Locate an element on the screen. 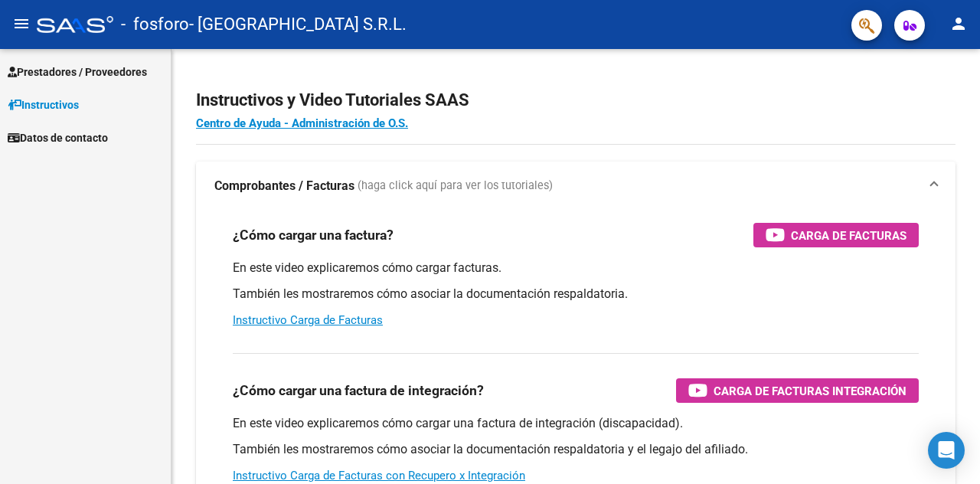  button: Carga de Facturas Integración is located at coordinates (797, 391).